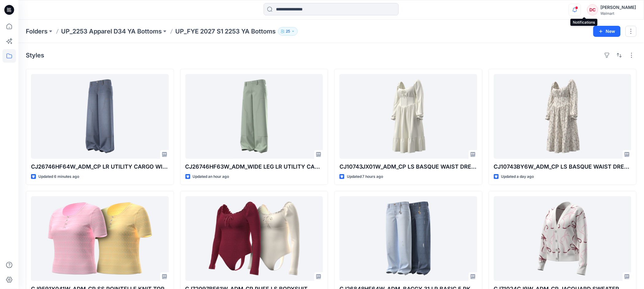 The width and height of the screenshot is (644, 289). Describe the element at coordinates (211, 177) in the screenshot. I see `p: Updated an hour ago` at that location.